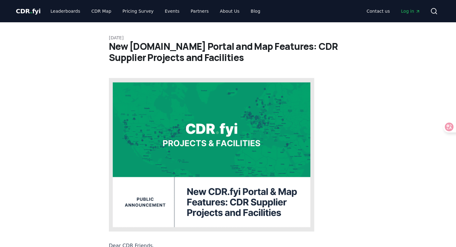 This screenshot has width=456, height=247. What do you see at coordinates (211, 155) in the screenshot?
I see `img: blog post image` at bounding box center [211, 155].